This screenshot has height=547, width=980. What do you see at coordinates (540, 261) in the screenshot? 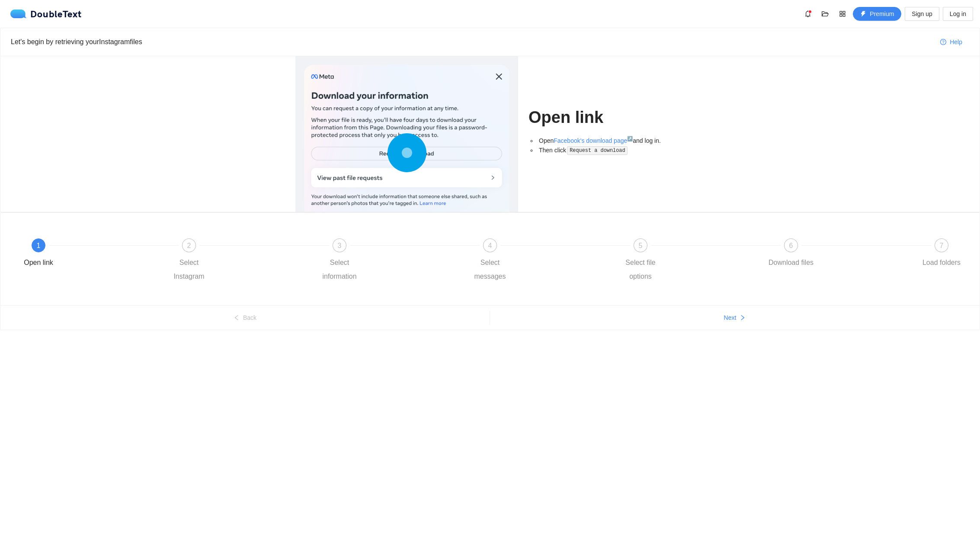
I see `div: 4Select messages` at bounding box center [540, 261].